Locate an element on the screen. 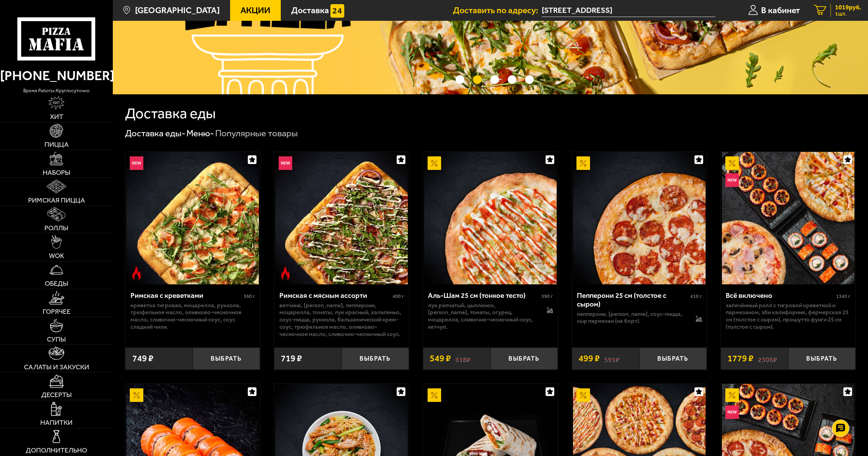  s: 2306 ₽ is located at coordinates (767, 359).